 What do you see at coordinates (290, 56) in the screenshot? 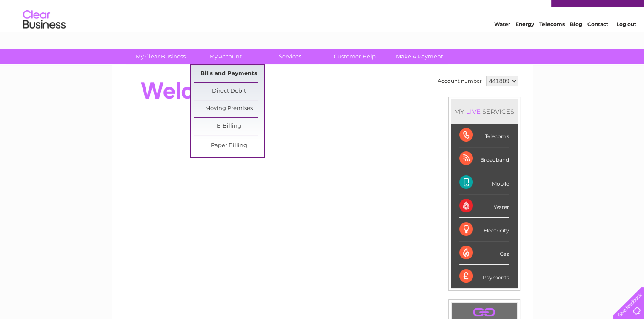
I see `a: Services` at bounding box center [290, 56].